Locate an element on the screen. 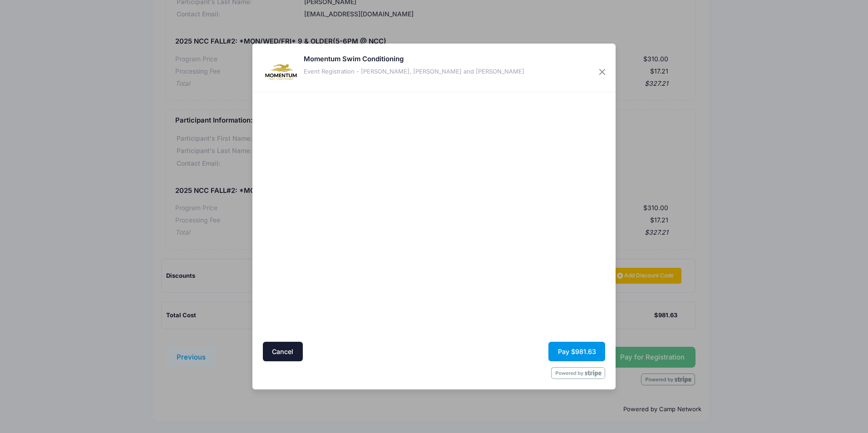 The image size is (868, 433). button: Close is located at coordinates (603, 72).